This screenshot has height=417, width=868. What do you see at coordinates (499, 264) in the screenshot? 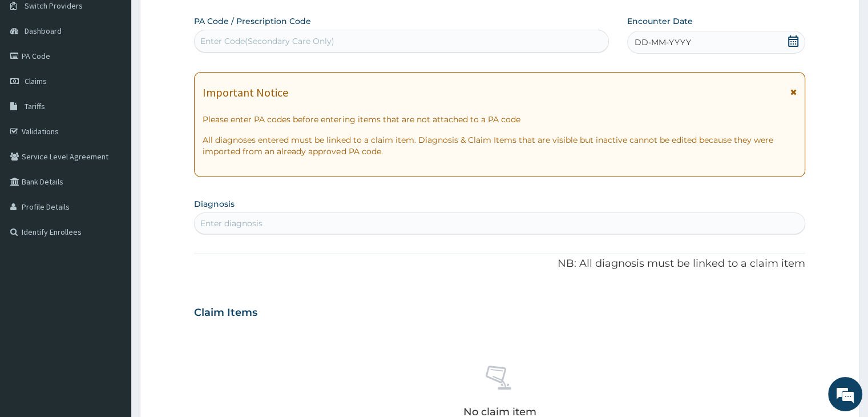
I see `p: NB: All diagnosis must be linked to a claim item` at bounding box center [499, 264].